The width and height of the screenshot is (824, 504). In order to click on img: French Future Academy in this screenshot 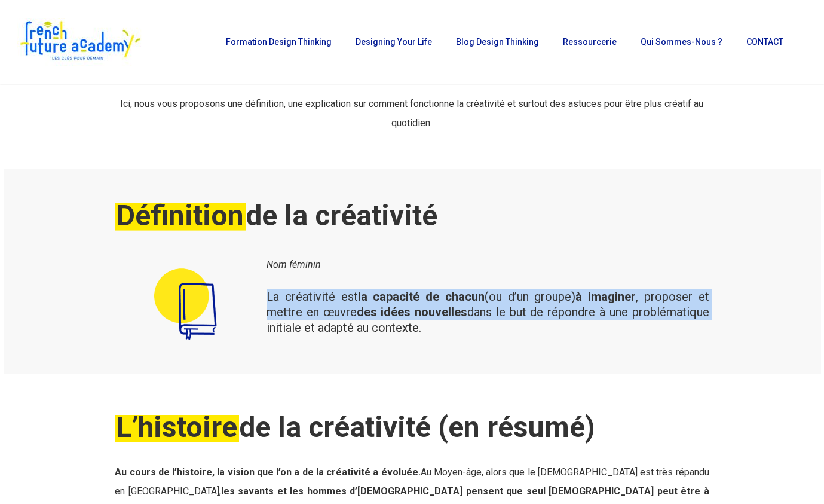, I will do `click(80, 41)`.